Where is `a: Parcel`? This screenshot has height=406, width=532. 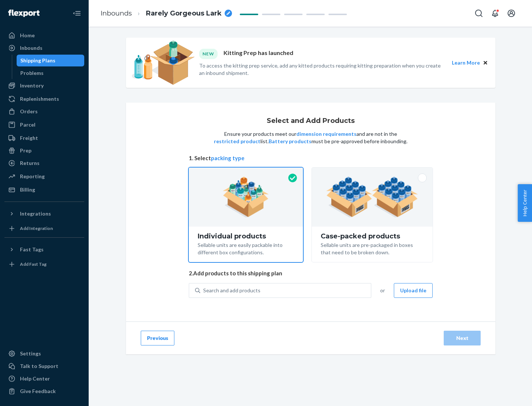
a: Parcel is located at coordinates (44, 125).